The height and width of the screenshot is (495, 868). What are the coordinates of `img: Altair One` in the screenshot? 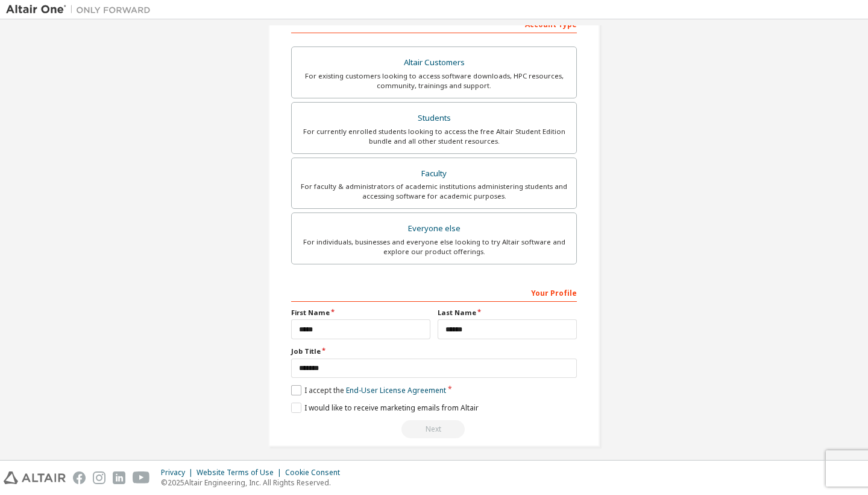 It's located at (82, 10).